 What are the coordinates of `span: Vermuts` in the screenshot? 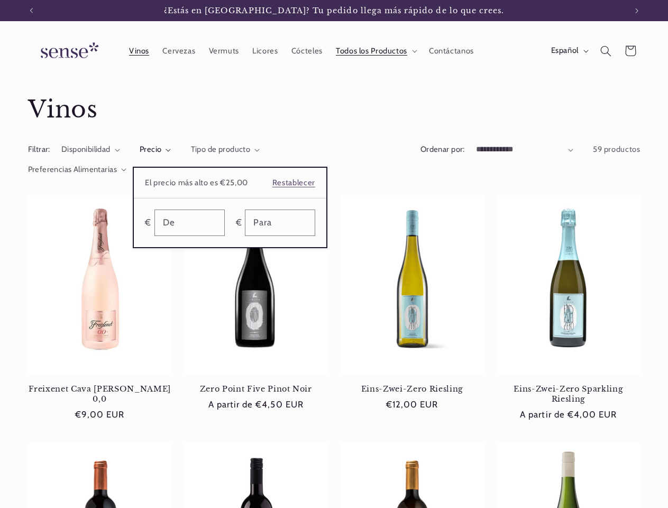 It's located at (224, 51).